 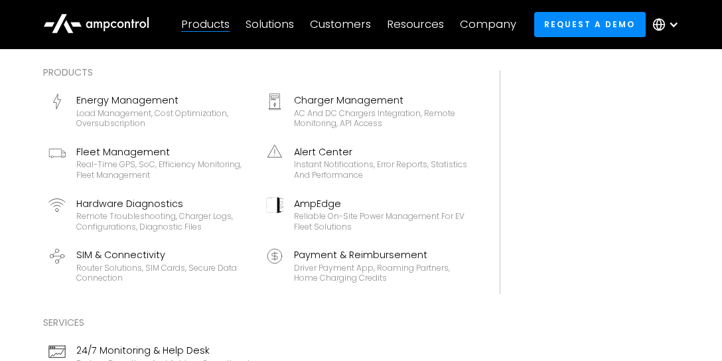 What do you see at coordinates (163, 152) in the screenshot?
I see `div: Fleet Management` at bounding box center [163, 152].